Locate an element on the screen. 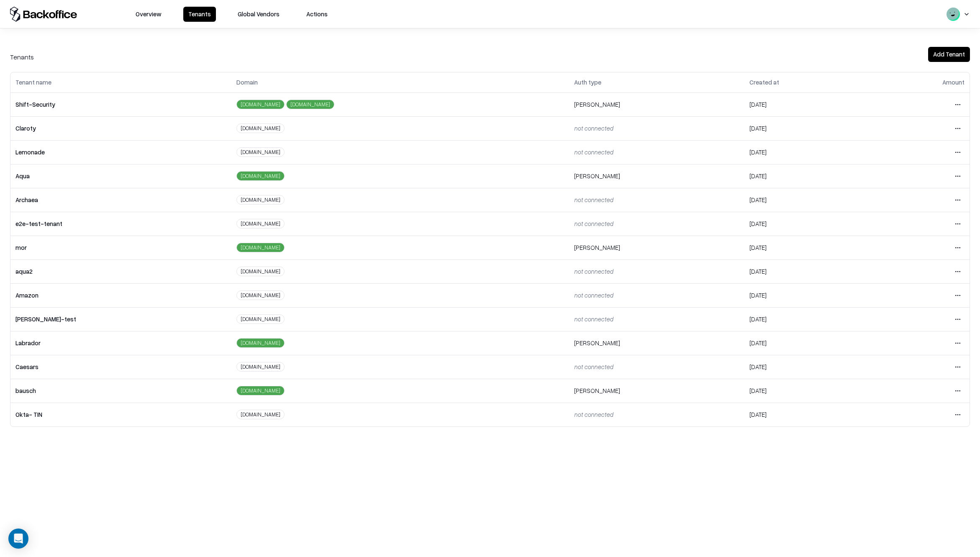  td: bausch is located at coordinates (121, 391).